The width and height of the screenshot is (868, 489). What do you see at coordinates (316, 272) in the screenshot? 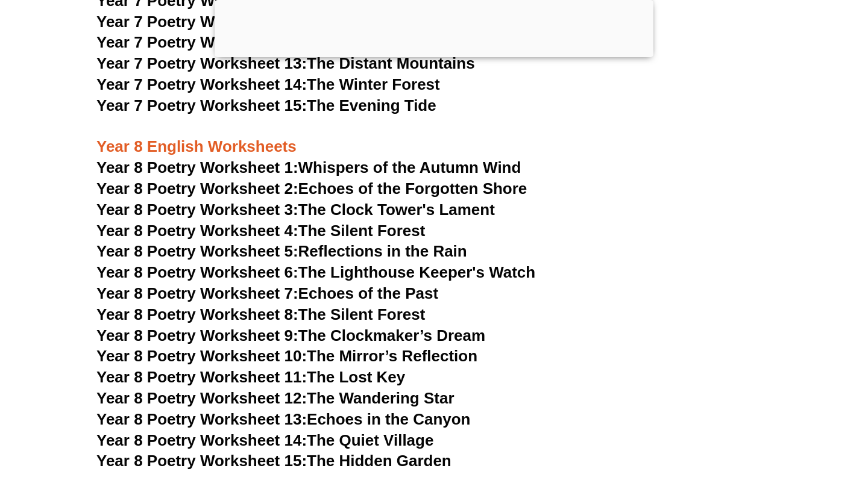
I see `a: Year 8 Poetry Worksheet 6:The Lighthouse Keeper's Watch` at bounding box center [316, 272].